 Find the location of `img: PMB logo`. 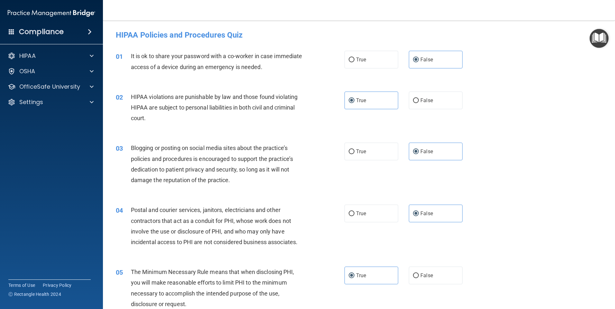

img: PMB logo is located at coordinates (51, 13).